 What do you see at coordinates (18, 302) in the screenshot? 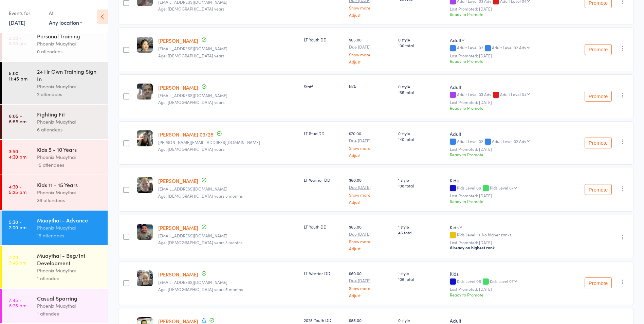
I see `time: 7:45 - 8:25 pm` at bounding box center [18, 302].